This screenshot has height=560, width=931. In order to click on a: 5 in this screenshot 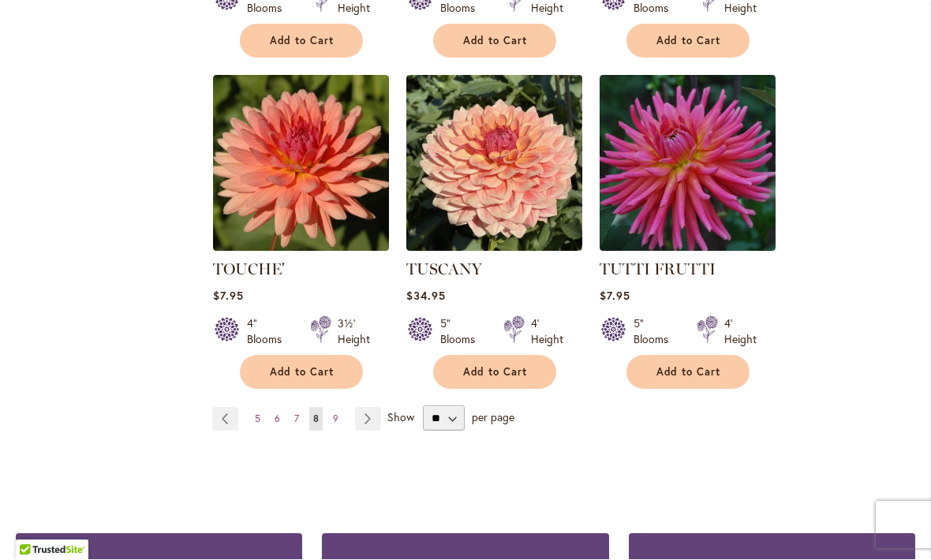, I will do `click(257, 419)`.